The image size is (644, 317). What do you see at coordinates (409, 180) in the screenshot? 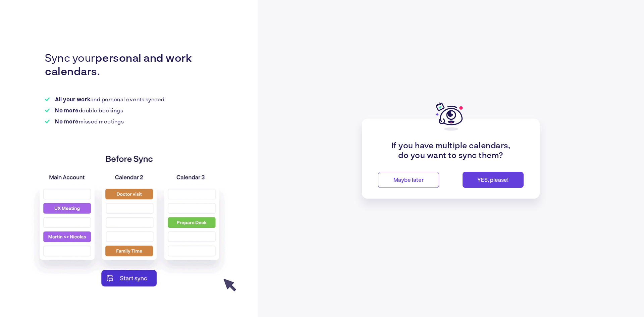
I see `button: Maybe later` at bounding box center [409, 180].